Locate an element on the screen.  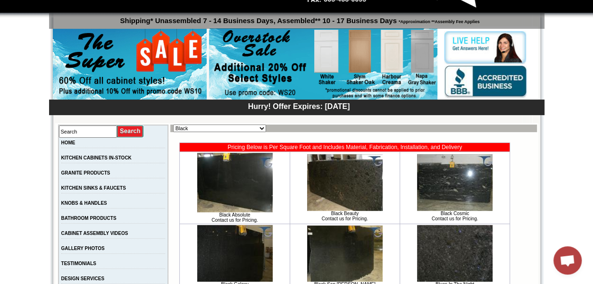
a: GALLERY PHOTOS is located at coordinates (83, 248).